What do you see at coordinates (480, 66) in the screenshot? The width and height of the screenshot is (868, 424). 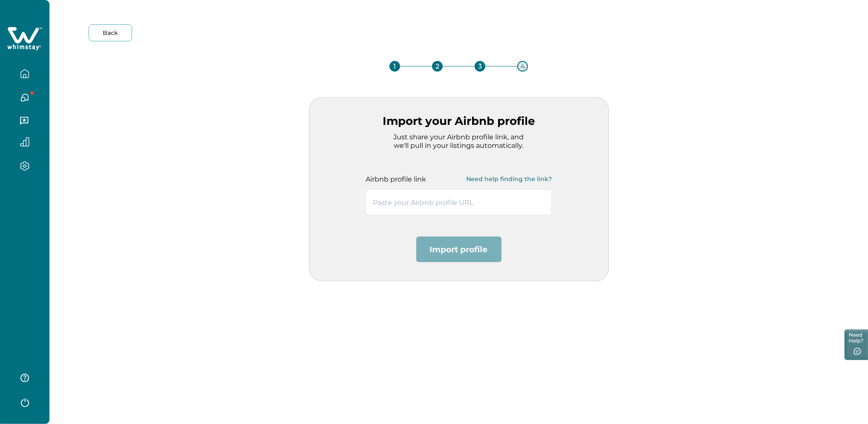 I see `div: 3` at bounding box center [480, 66].